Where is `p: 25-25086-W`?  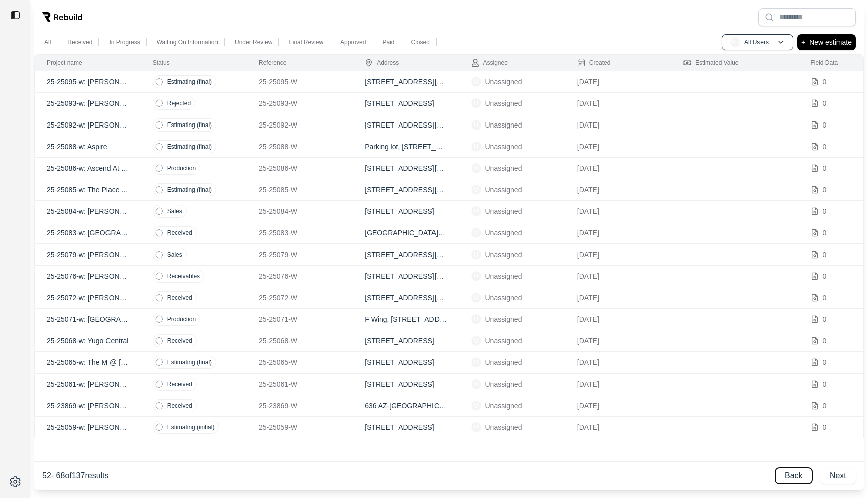 p: 25-25086-W is located at coordinates (300, 168).